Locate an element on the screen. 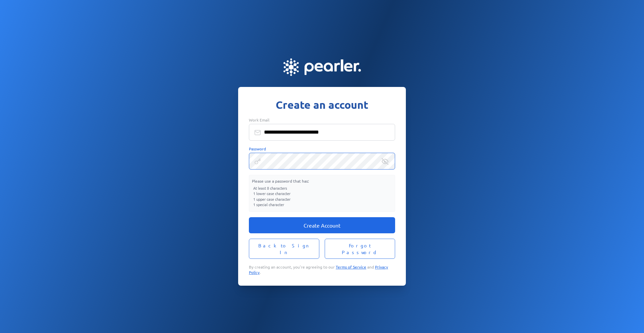  span: Please use a password that has: is located at coordinates (280, 181).